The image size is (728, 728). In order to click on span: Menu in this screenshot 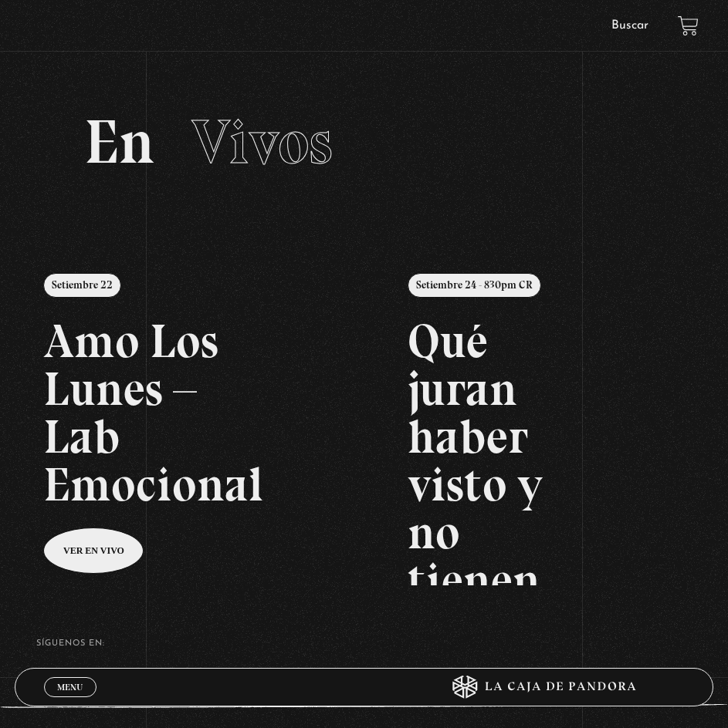, I will do `click(69, 687)`.